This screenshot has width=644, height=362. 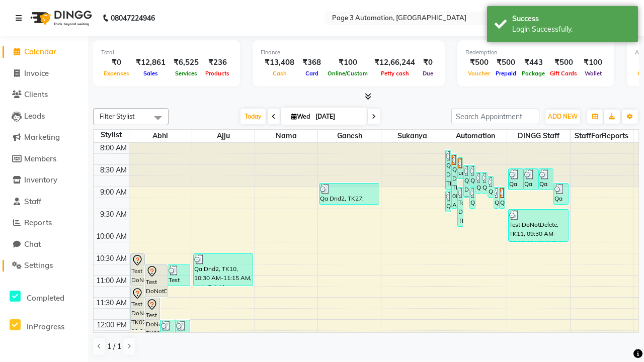 What do you see at coordinates (563, 116) in the screenshot?
I see `span: ADD NEW` at bounding box center [563, 116].